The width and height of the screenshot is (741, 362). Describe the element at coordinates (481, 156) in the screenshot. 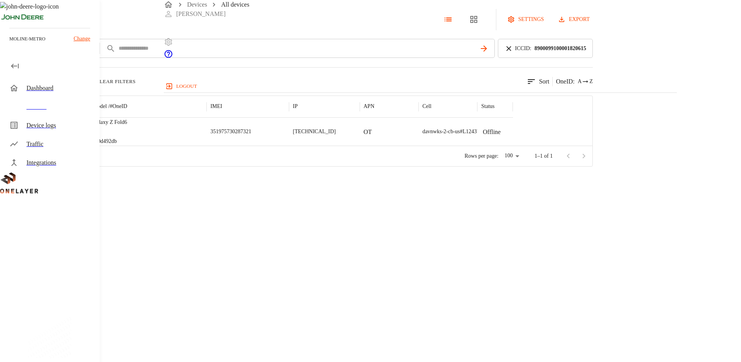

I see `p: Rows per page:` at that location.